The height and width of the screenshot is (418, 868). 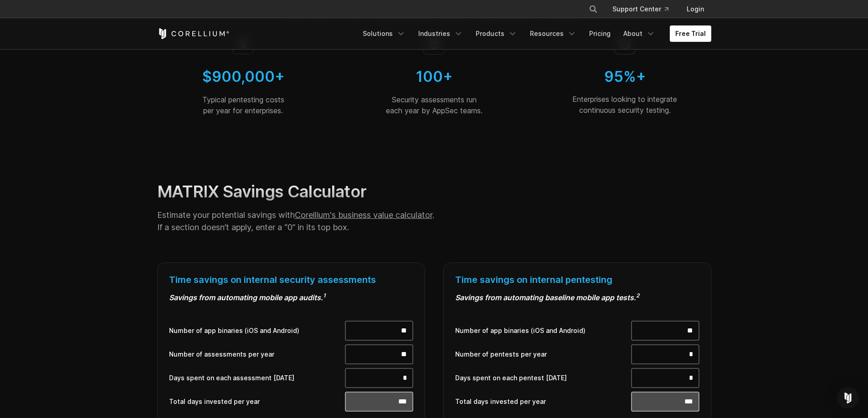 What do you see at coordinates (848, 398) in the screenshot?
I see `div: Open Intercom Messenger` at bounding box center [848, 398].